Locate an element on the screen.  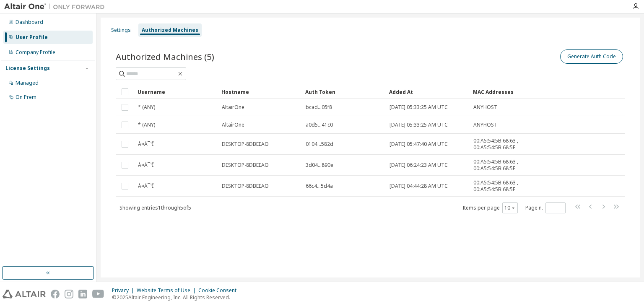
div: Auth Token is located at coordinates (344, 92).